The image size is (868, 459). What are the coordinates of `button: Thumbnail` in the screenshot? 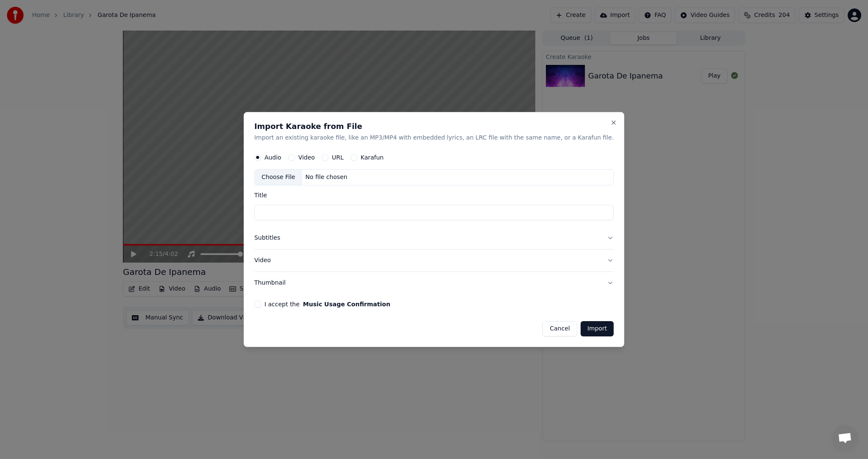 It's located at (434, 283).